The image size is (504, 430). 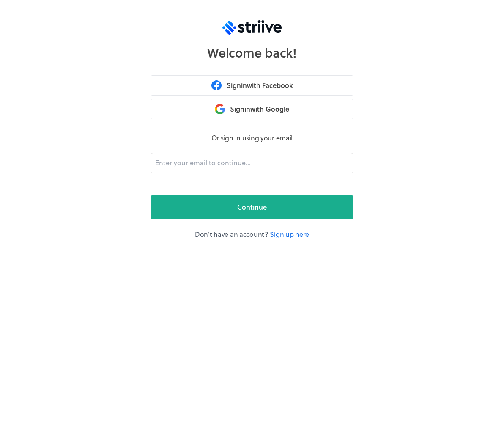 I want to click on h1: Welcome back!, so click(x=252, y=53).